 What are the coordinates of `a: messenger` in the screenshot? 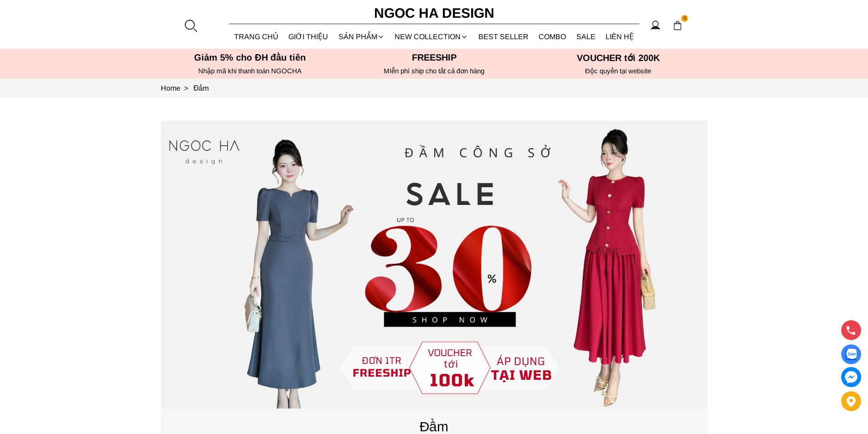 It's located at (851, 377).